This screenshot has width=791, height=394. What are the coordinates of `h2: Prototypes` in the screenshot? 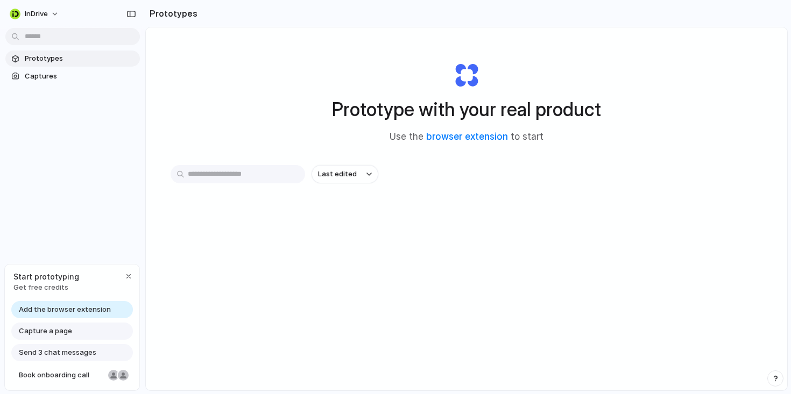 It's located at (171, 13).